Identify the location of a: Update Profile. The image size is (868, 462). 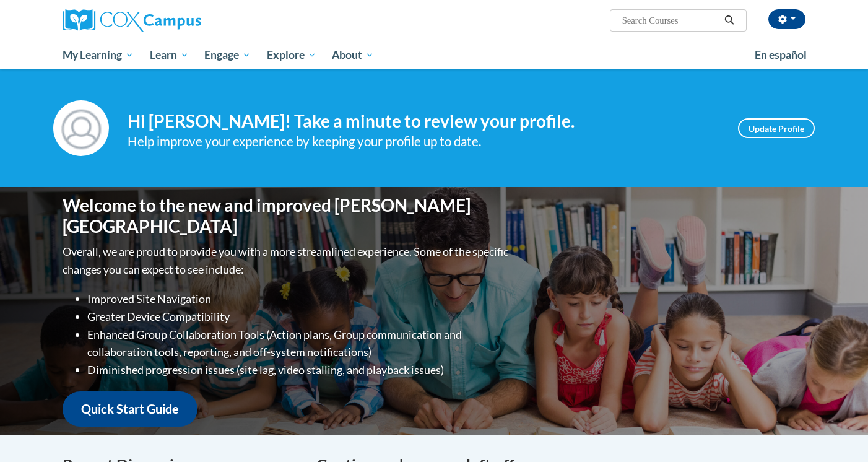
(777, 128).